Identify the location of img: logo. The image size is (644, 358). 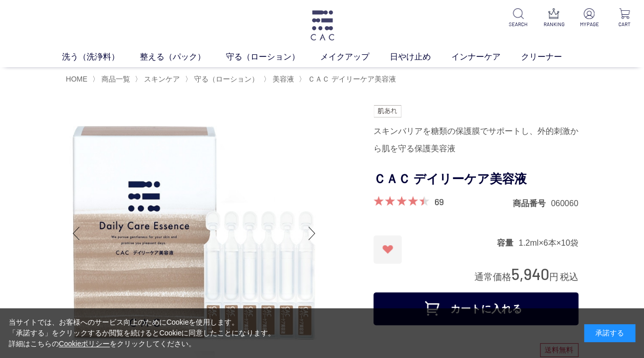
(322, 25).